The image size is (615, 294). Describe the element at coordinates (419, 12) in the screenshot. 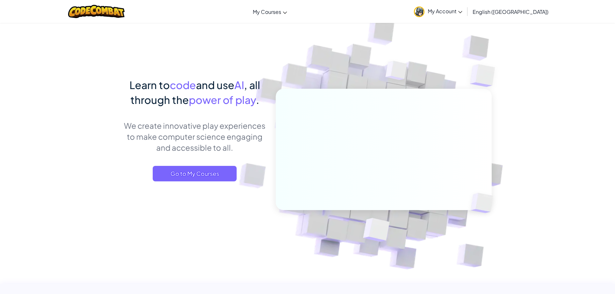

I see `img: avatar` at that location.